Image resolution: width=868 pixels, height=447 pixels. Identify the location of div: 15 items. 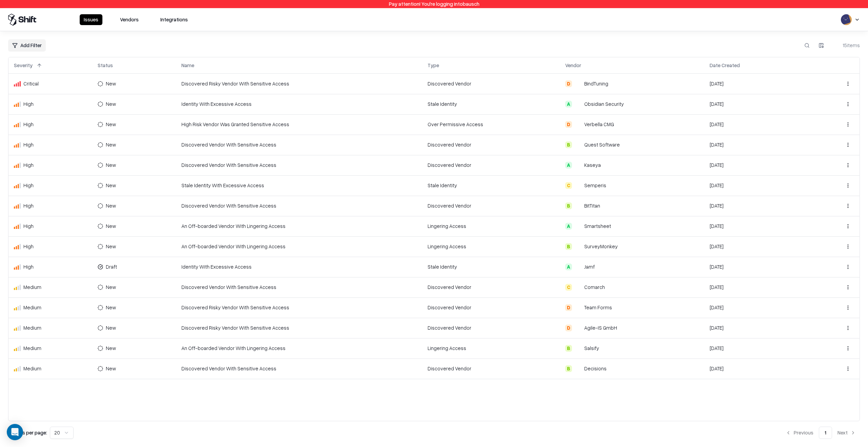
(846, 45).